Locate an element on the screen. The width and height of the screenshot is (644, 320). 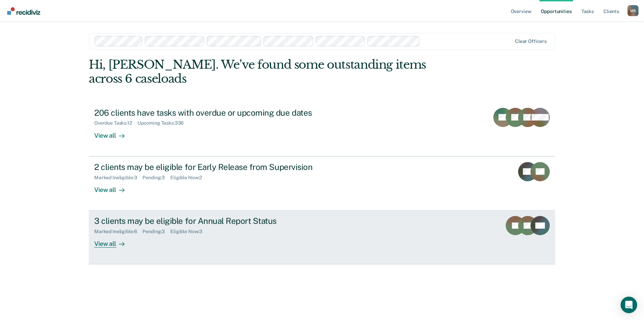
div: Eligible Now : 3 is located at coordinates (189, 231).